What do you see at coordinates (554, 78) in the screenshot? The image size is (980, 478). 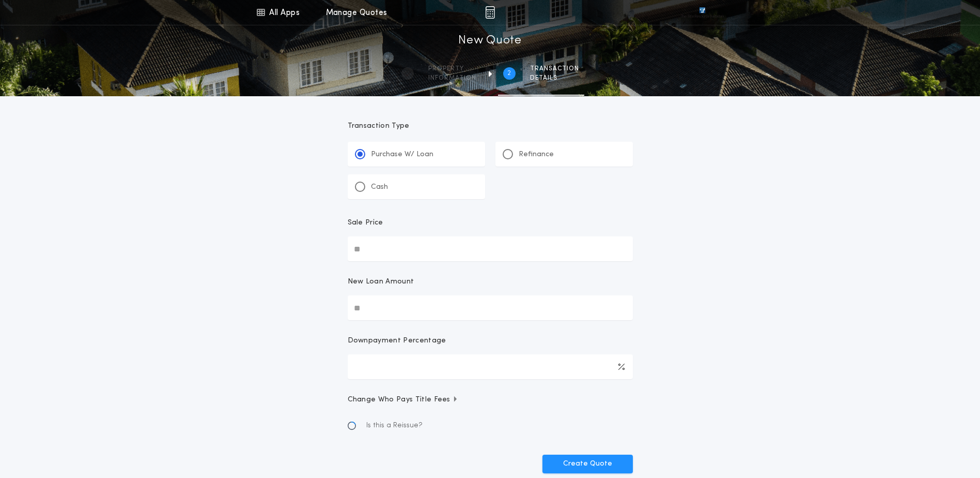 I see `span: details` at bounding box center [554, 78].